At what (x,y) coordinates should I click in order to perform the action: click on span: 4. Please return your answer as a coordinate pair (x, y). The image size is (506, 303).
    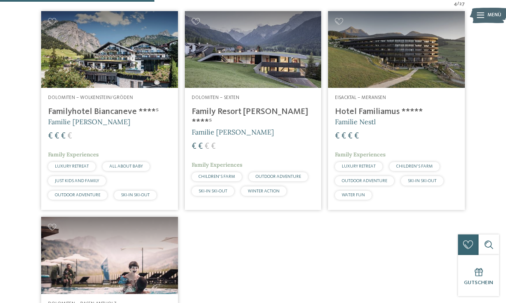
    Looking at the image, I should click on (455, 4).